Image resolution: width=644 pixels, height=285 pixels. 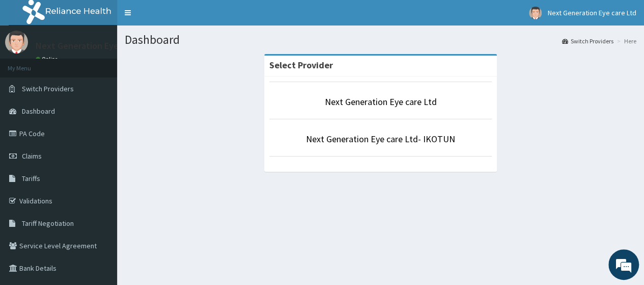 I want to click on span: Next Generation Eye care Ltd, so click(x=592, y=13).